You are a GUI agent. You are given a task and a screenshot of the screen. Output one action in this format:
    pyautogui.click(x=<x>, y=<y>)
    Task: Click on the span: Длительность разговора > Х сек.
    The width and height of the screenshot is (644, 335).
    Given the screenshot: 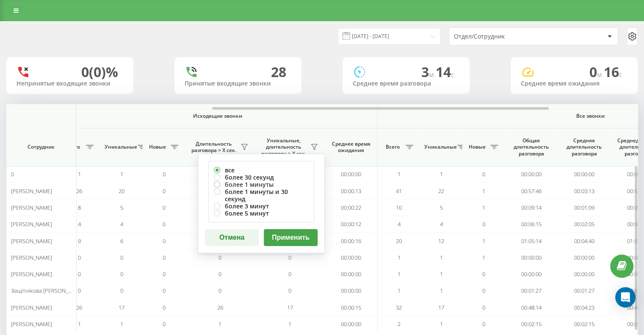 What is the action you would take?
    pyautogui.click(x=213, y=147)
    